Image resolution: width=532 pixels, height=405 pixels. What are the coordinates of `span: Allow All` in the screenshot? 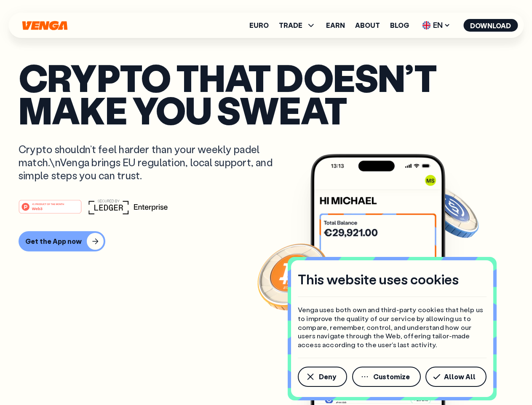 It's located at (460, 377).